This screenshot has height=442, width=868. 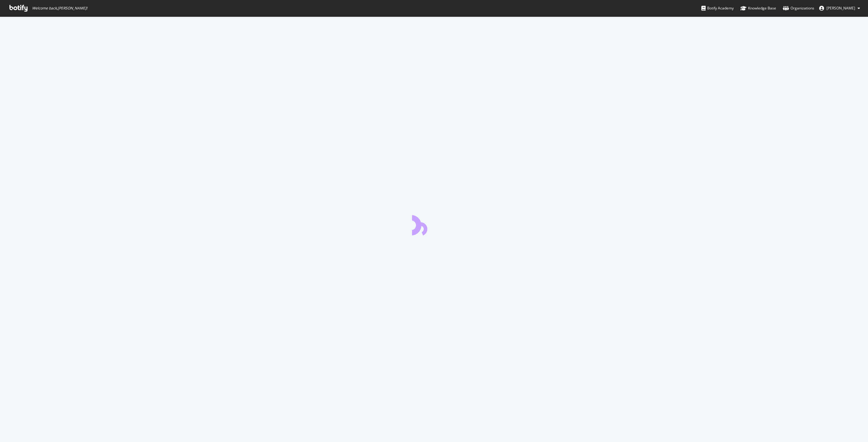 What do you see at coordinates (758, 8) in the screenshot?
I see `div: Knowledge Base` at bounding box center [758, 8].